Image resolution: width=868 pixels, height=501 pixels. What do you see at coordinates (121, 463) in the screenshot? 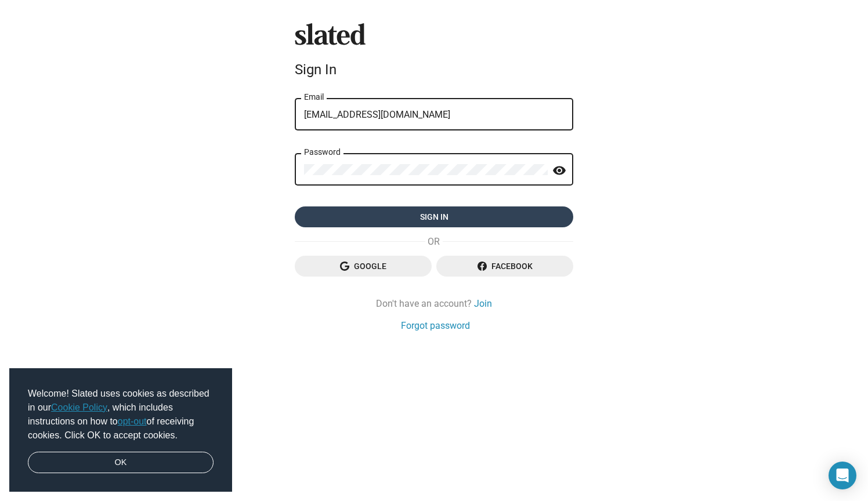
I see `a: dismiss cookie message` at bounding box center [121, 463].